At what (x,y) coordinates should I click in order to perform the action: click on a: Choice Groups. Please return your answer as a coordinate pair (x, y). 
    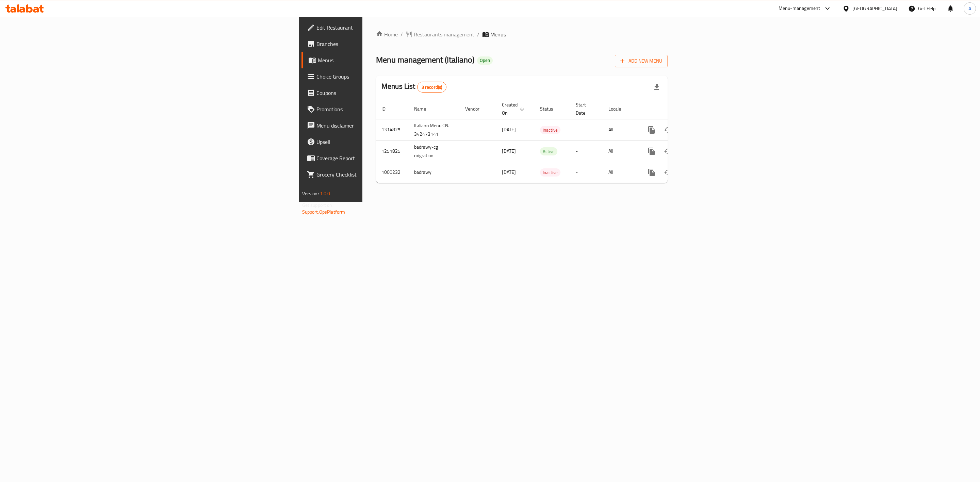
    Looking at the image, I should click on (382, 76).